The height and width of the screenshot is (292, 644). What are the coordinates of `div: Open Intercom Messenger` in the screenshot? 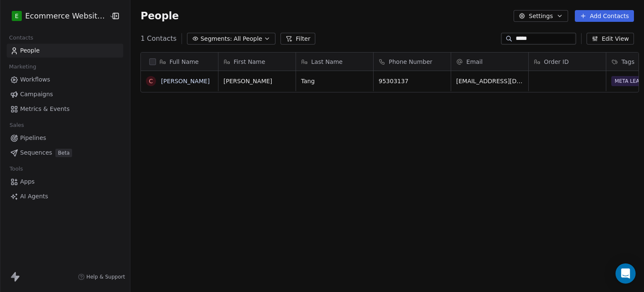 It's located at (626, 274).